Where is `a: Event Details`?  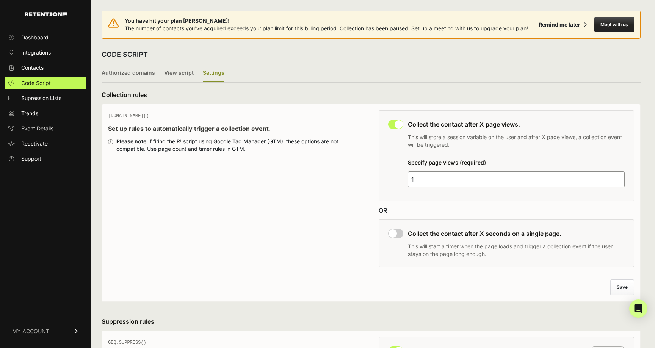 a: Event Details is located at coordinates (45, 129).